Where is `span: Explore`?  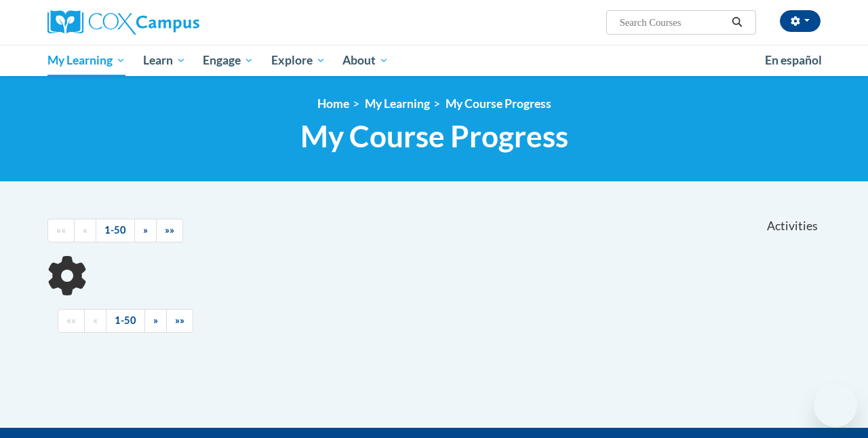
span: Explore is located at coordinates (298, 61).